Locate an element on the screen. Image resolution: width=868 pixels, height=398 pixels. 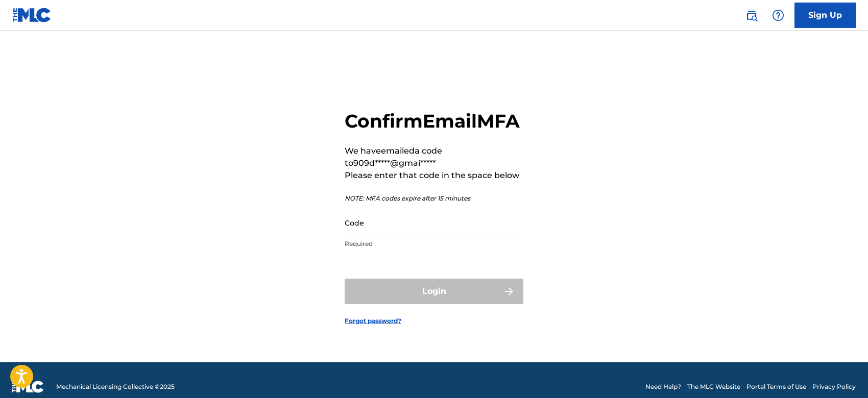
a: Portal Terms of Use is located at coordinates (776, 387).